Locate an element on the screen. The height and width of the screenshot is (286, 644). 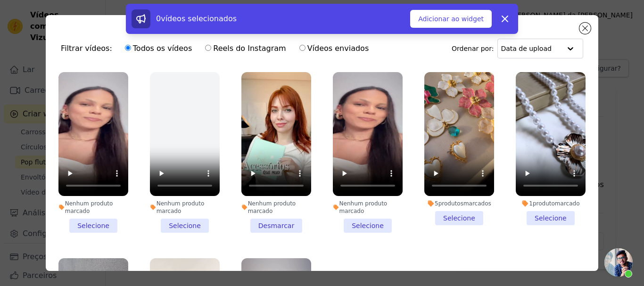
font: produto is located at coordinates (544, 203).